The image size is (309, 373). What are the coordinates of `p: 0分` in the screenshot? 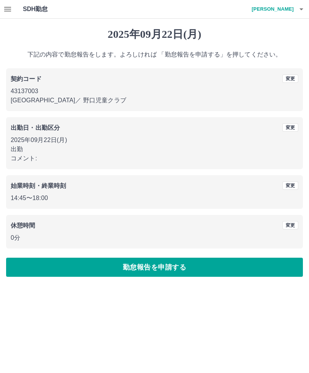 It's located at (154, 238).